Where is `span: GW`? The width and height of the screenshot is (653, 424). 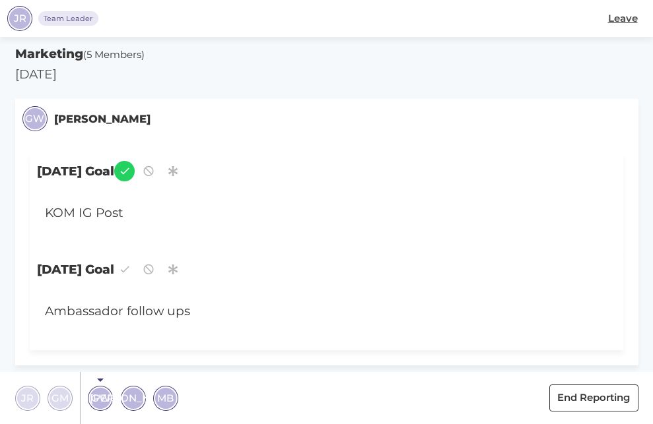 span: GW is located at coordinates (34, 119).